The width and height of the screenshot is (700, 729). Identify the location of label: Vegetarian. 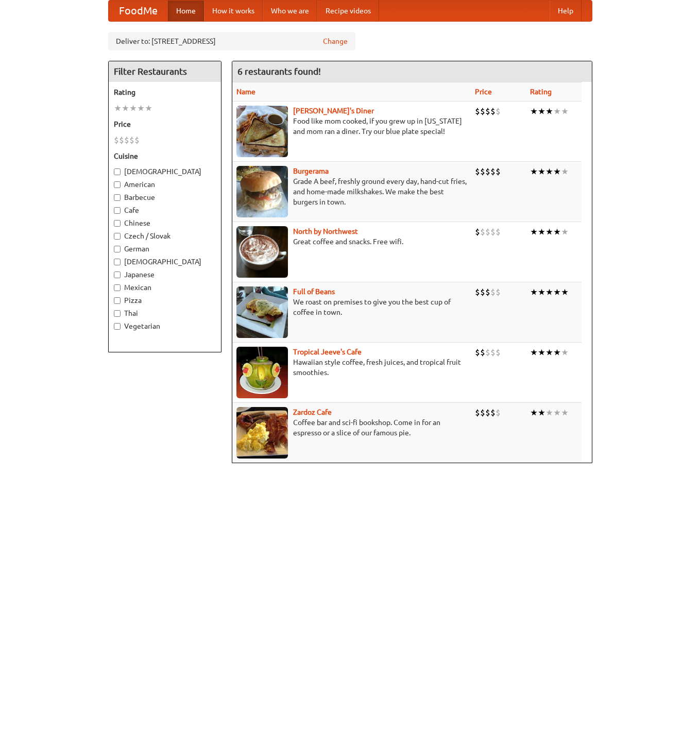
(165, 326).